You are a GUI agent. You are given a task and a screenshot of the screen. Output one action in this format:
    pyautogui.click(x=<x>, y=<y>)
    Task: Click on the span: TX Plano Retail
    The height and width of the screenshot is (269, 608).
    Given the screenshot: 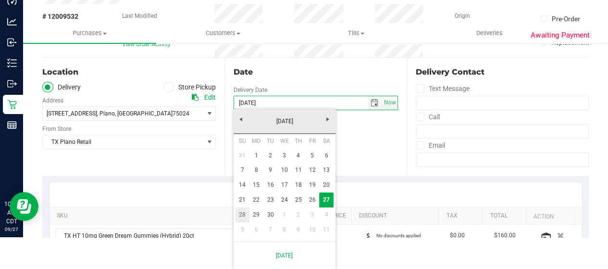 What is the action you would take?
    pyautogui.click(x=123, y=142)
    